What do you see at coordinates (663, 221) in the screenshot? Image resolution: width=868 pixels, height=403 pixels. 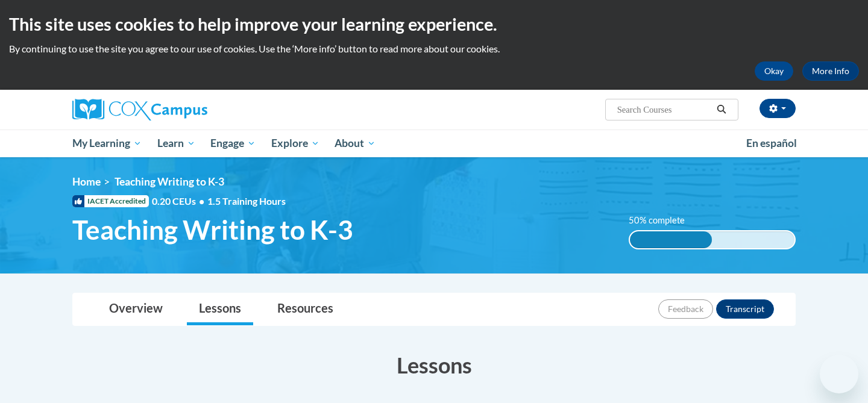 I see `label: 50% complete` at bounding box center [663, 221].